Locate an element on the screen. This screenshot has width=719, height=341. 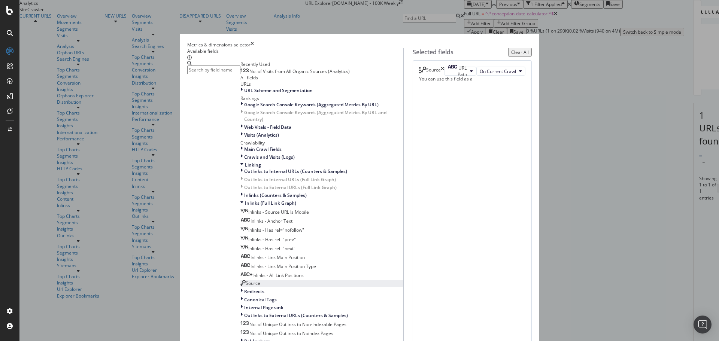
span: Source is located at coordinates (253, 283).